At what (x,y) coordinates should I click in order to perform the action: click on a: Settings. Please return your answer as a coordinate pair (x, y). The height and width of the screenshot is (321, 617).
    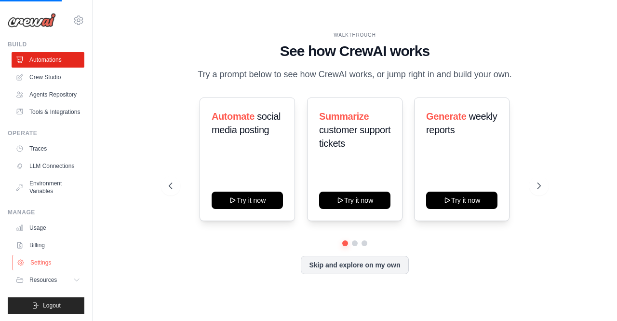
    Looking at the image, I should click on (49, 262).